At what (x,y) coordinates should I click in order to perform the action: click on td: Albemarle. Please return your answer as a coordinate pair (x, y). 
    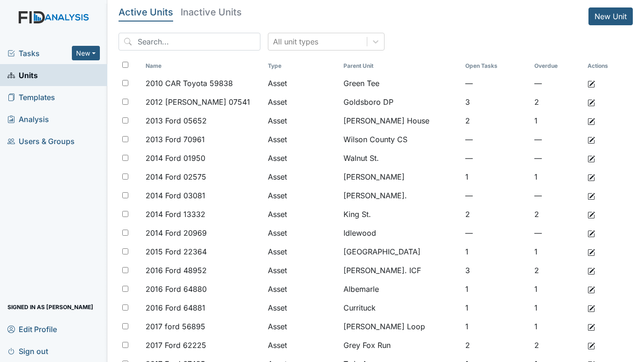
    Looking at the image, I should click on (401, 288).